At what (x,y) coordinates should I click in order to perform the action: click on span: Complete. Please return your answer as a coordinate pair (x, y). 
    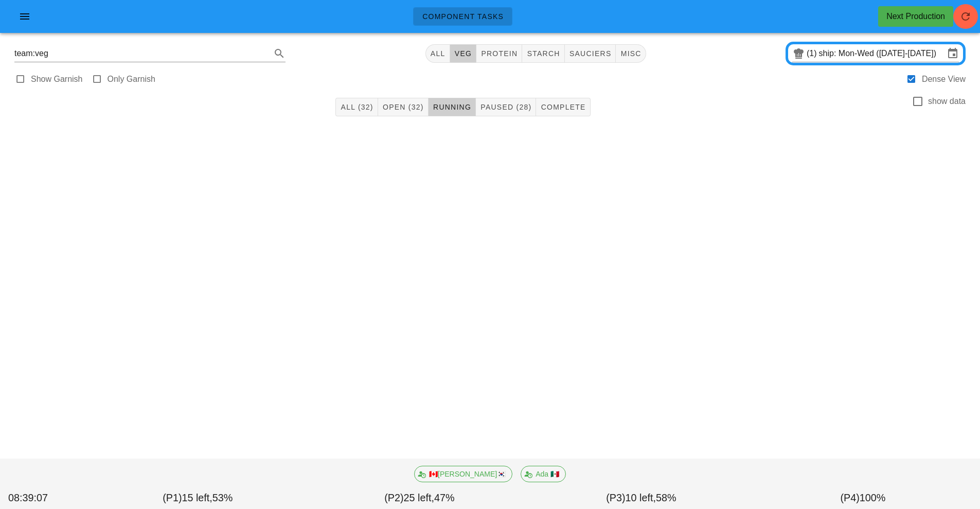
    Looking at the image, I should click on (563, 107).